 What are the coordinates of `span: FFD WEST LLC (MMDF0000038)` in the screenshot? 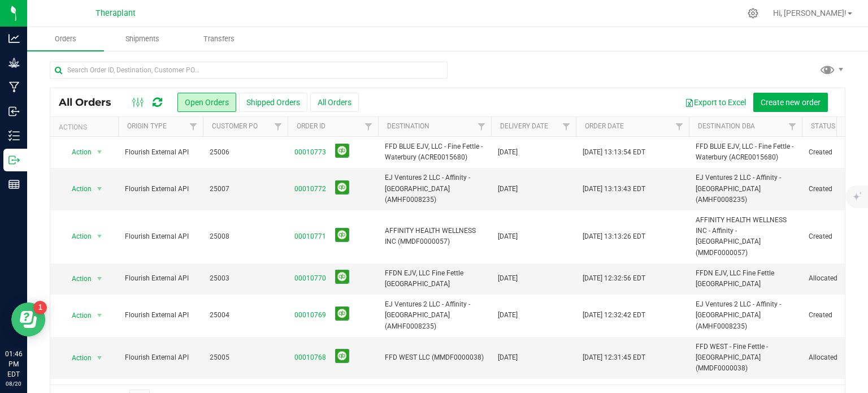 It's located at (435, 357).